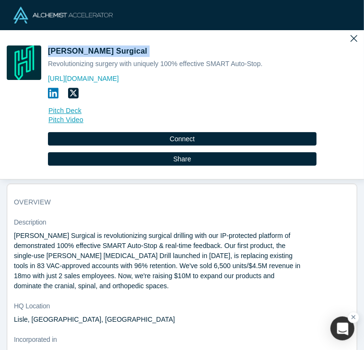 Image resolution: width=364 pixels, height=350 pixels. What do you see at coordinates (24, 63) in the screenshot?
I see `img: Hubly Surgical's Logo` at bounding box center [24, 63].